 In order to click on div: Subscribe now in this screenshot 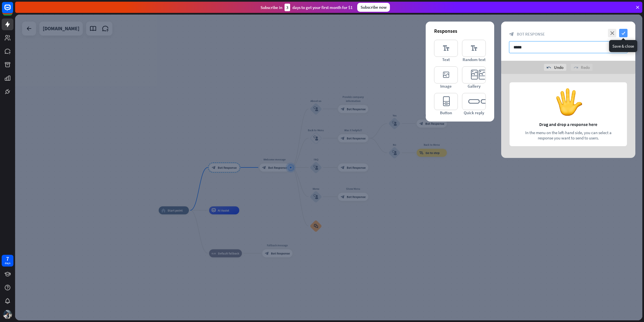, I will do `click(374, 8)`.